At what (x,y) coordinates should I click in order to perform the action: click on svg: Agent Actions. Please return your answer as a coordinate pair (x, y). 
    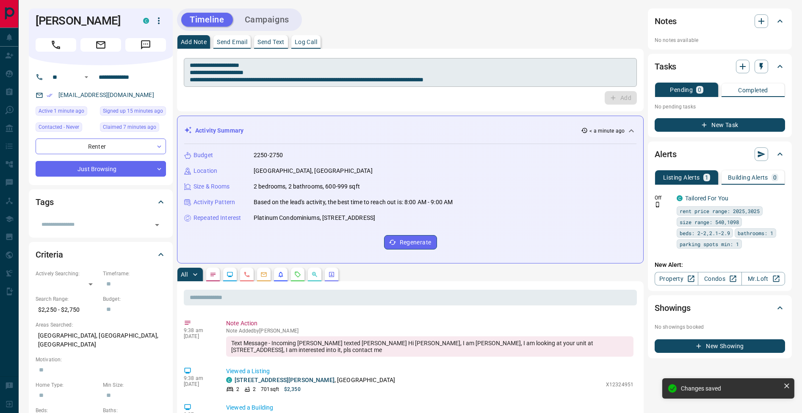
    Looking at the image, I should click on (331, 274).